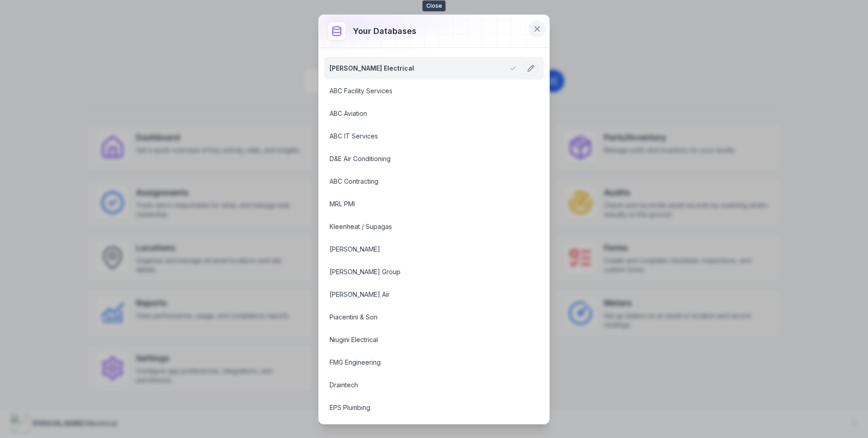 The image size is (868, 438). What do you see at coordinates (423, 91) in the screenshot?
I see `a: ABC Facility Services` at bounding box center [423, 91].